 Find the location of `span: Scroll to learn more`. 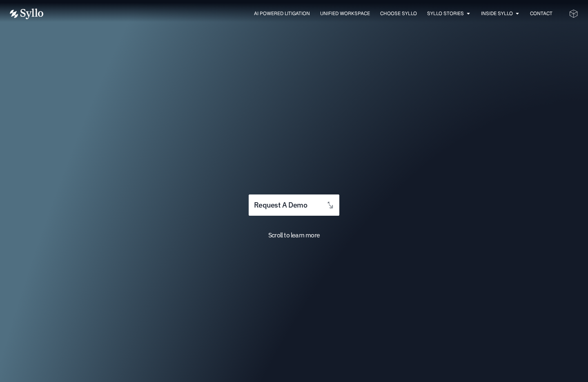

span: Scroll to learn more is located at coordinates (294, 235).